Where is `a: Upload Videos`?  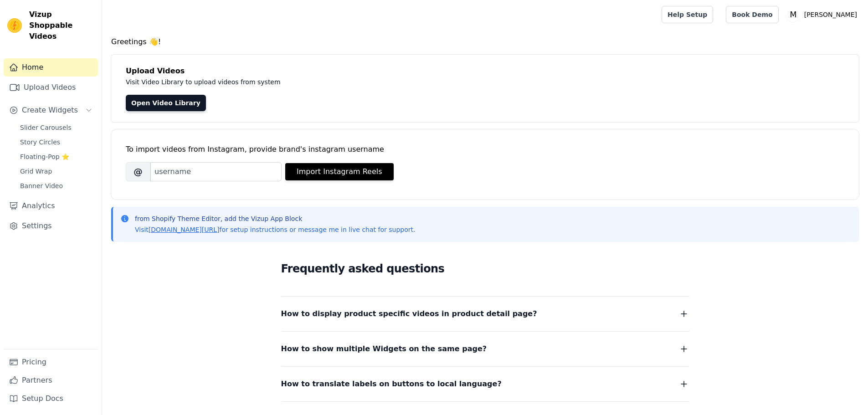 a: Upload Videos is located at coordinates (51, 87).